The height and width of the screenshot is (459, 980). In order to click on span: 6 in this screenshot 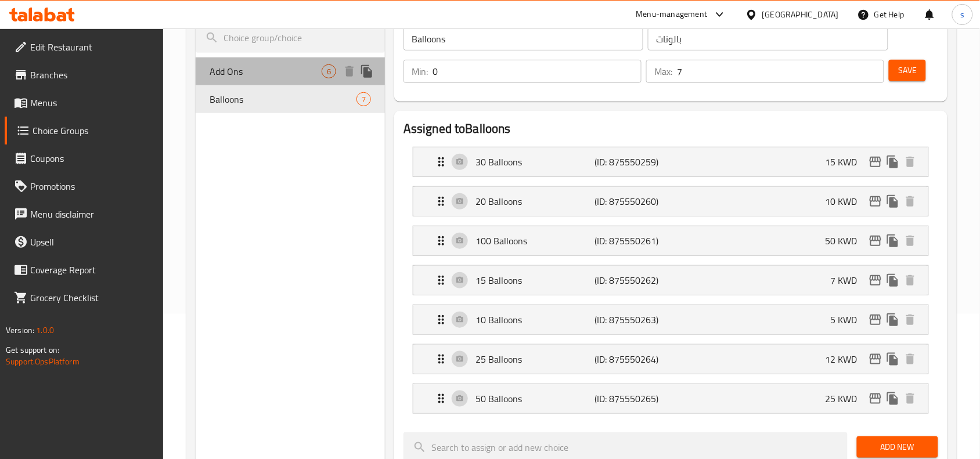, I will do `click(328, 71)`.